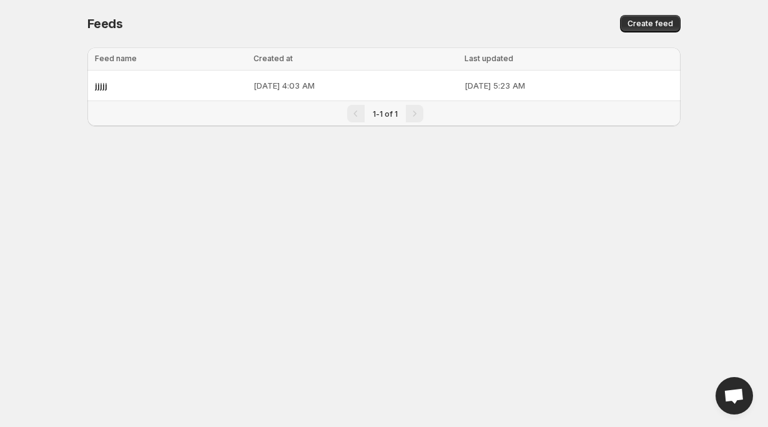 This screenshot has height=427, width=768. What do you see at coordinates (384, 113) in the screenshot?
I see `nav: Pagination` at bounding box center [384, 113].